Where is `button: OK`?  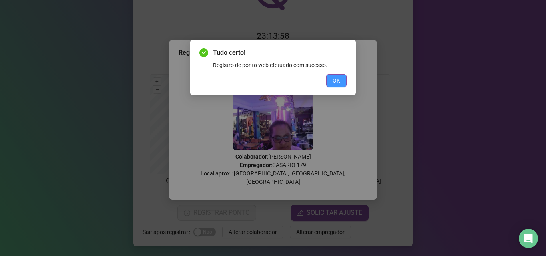
button: OK is located at coordinates (336, 81).